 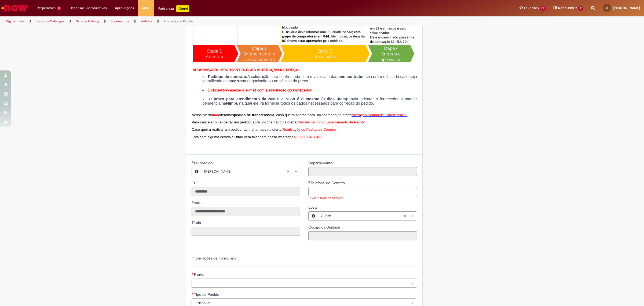 What do you see at coordinates (197, 172) in the screenshot?
I see `button: Favorecido, Visualizar este registro Jose Carlos Dos Santos Filho` at bounding box center [197, 172].